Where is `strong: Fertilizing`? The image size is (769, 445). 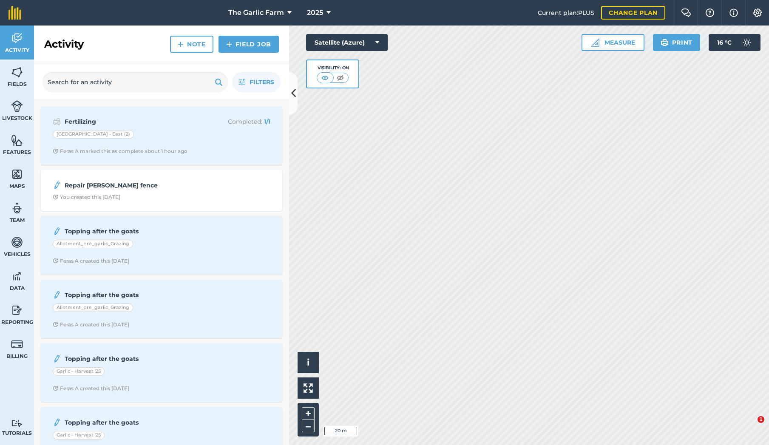
strong: Fertilizing is located at coordinates (132, 122).